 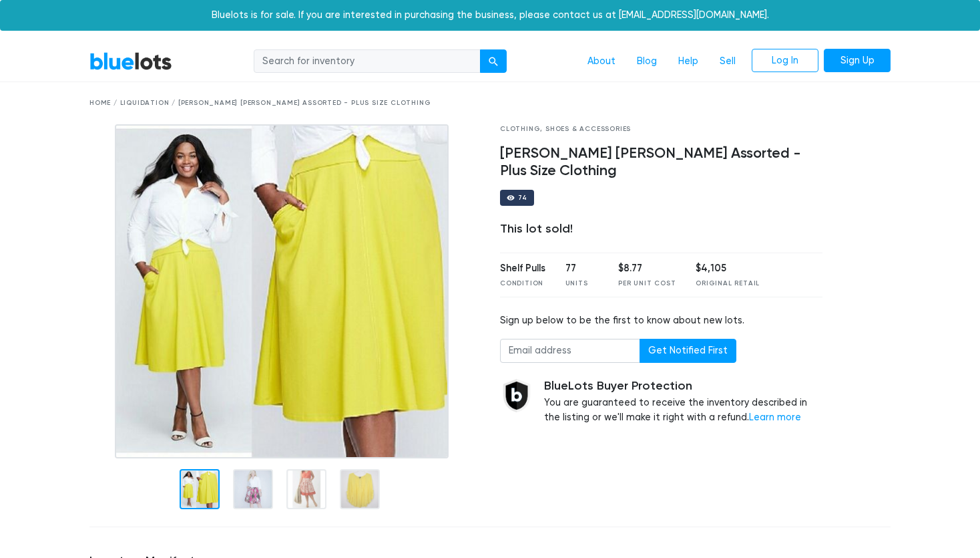 What do you see at coordinates (661, 229) in the screenshot?
I see `div: This lot sold!` at bounding box center [661, 229].